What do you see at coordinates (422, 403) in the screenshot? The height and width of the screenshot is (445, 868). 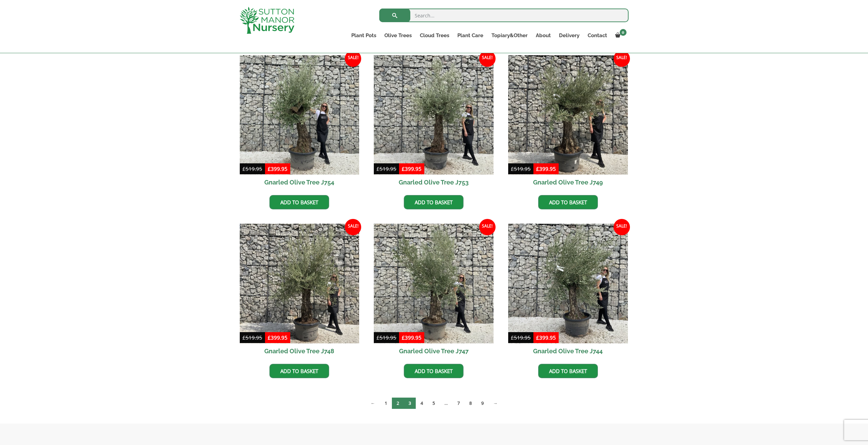 I see `a: Page 4` at bounding box center [422, 403].